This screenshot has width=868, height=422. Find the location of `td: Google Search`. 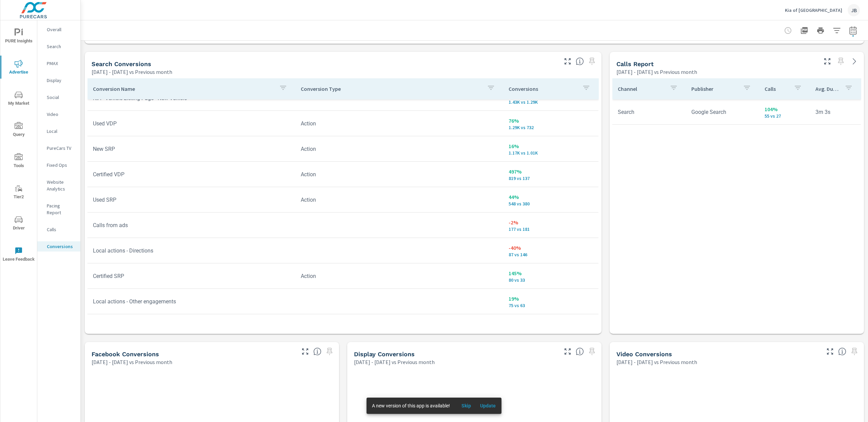

td: Google Search is located at coordinates (722, 112).